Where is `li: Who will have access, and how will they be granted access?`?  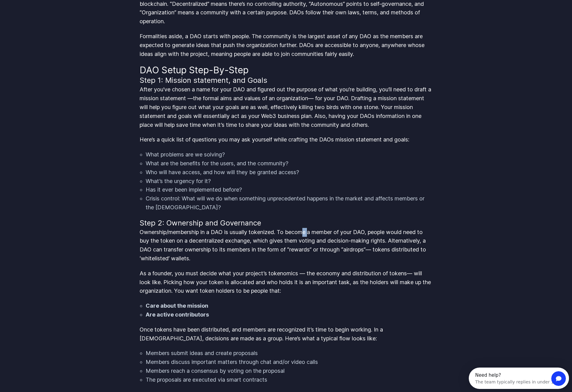 li: Who will have access, and how will they be granted access? is located at coordinates (289, 172).